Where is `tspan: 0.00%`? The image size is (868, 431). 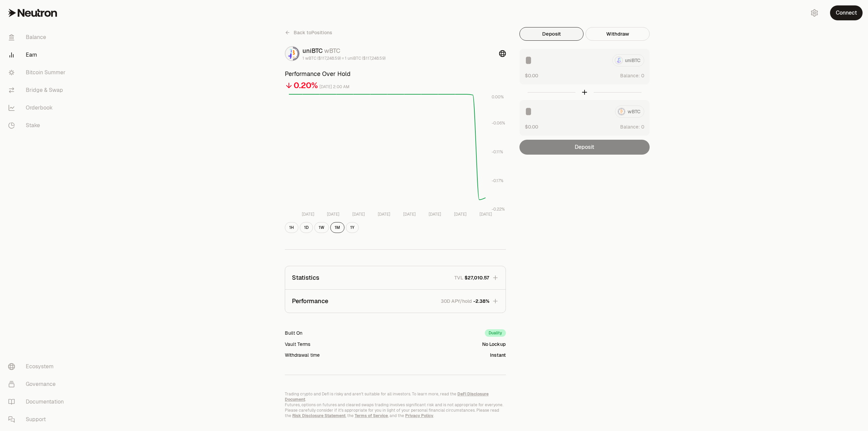
tspan: 0.00% is located at coordinates (497, 97).